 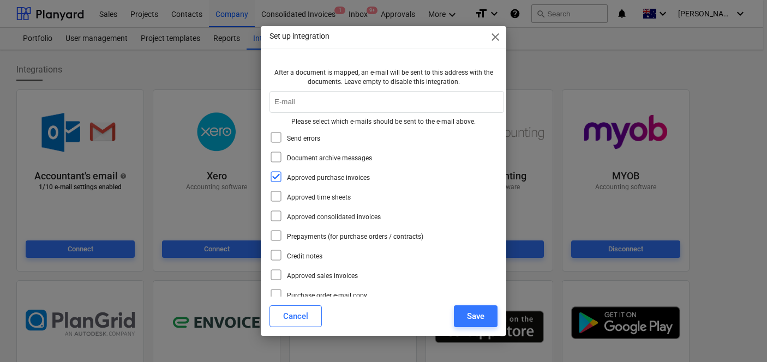 What do you see at coordinates (384, 122) in the screenshot?
I see `p: Please select which e-mails should be sent to the e-mail above.` at bounding box center [384, 122].